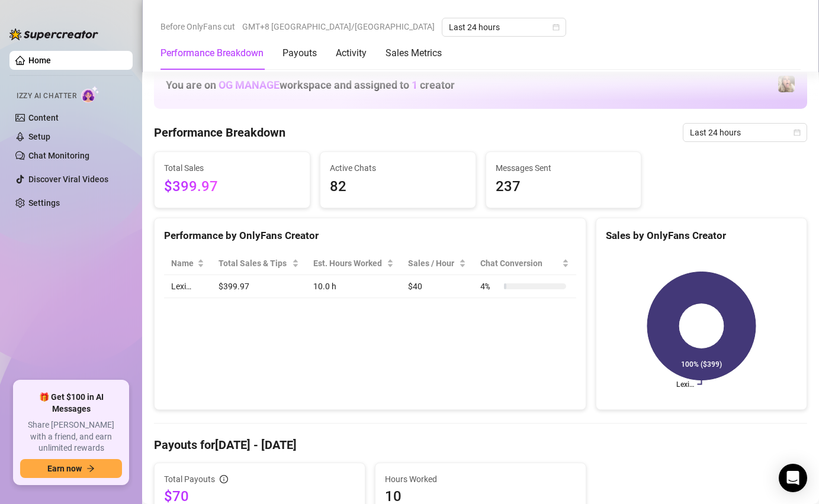 The width and height of the screenshot is (819, 504). I want to click on div: Performance by OnlyFans Creator, so click(370, 235).